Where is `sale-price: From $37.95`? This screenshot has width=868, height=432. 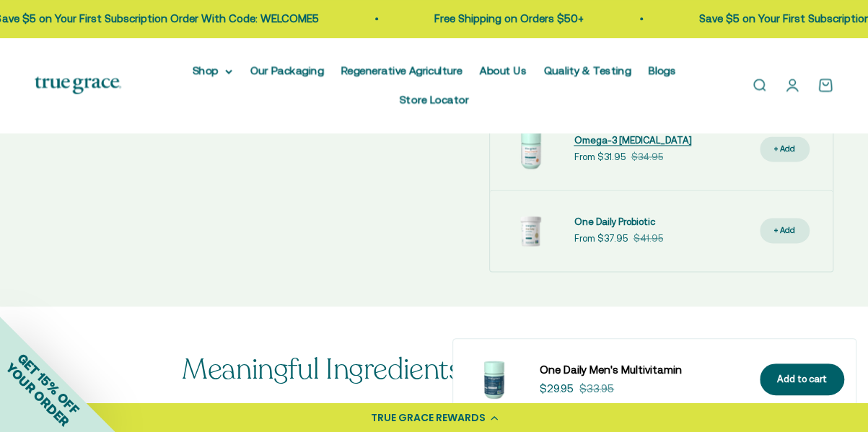 sale-price: From $37.95 is located at coordinates (600, 239).